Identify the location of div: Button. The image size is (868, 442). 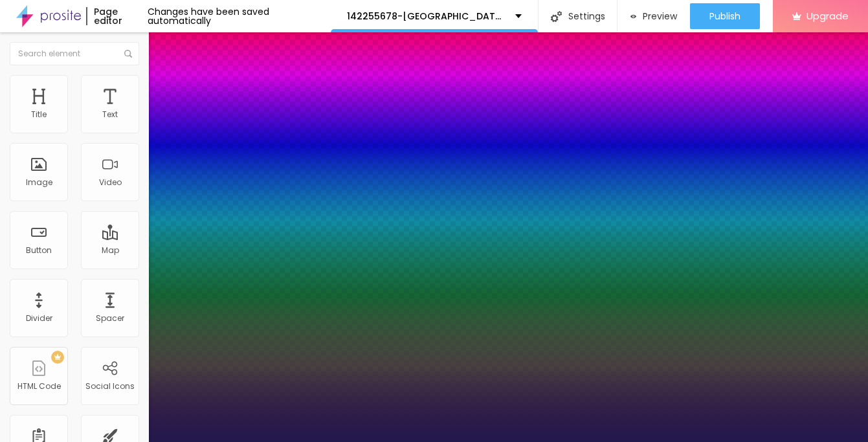
(39, 250).